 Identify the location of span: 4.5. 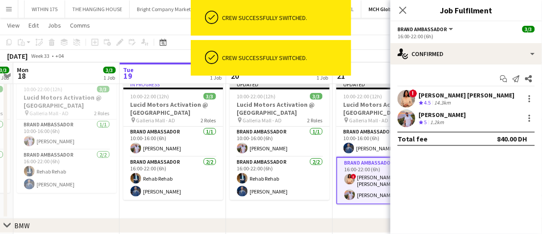
(427, 102).